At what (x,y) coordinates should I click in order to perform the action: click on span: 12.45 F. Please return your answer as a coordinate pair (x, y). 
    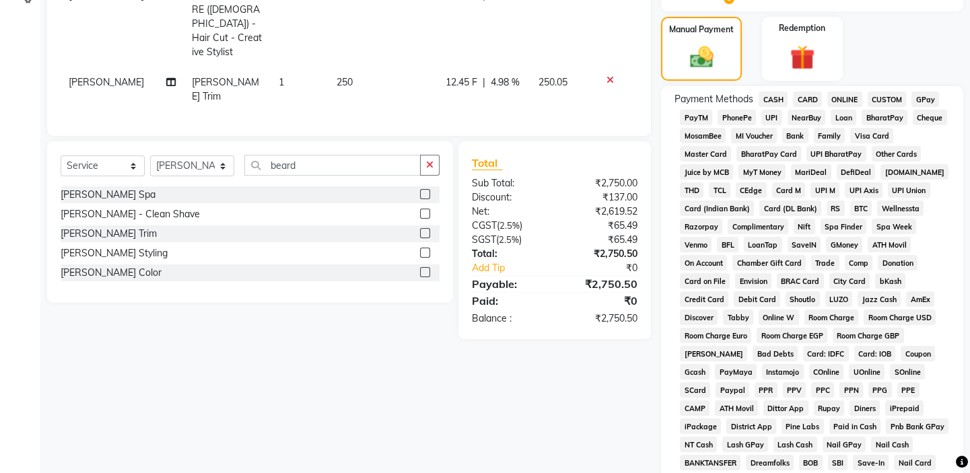
    Looking at the image, I should click on (461, 82).